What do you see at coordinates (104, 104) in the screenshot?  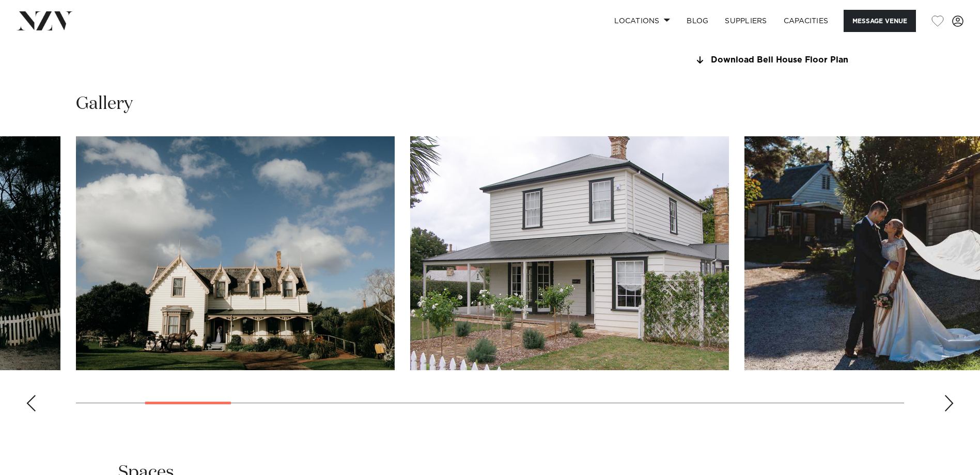 I see `h2: Gallery` at bounding box center [104, 104].